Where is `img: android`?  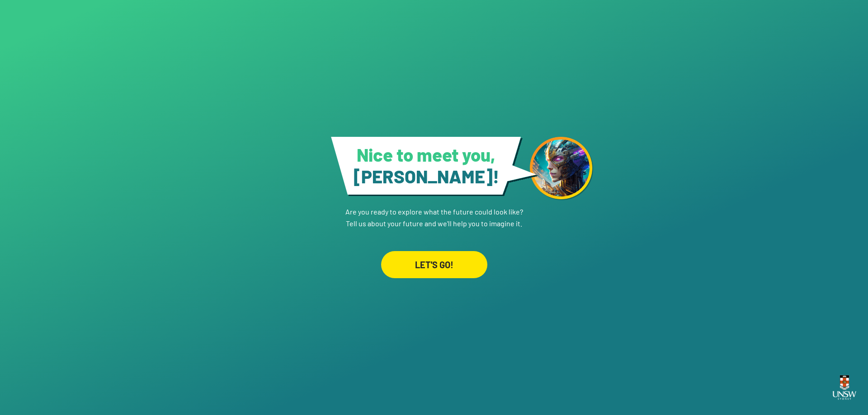
img: android is located at coordinates (561, 168).